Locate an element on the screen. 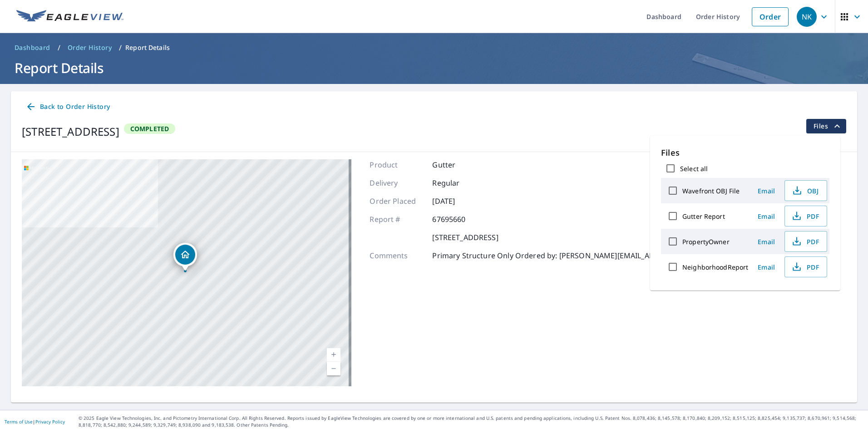 The width and height of the screenshot is (868, 433). a: Order is located at coordinates (770, 17).